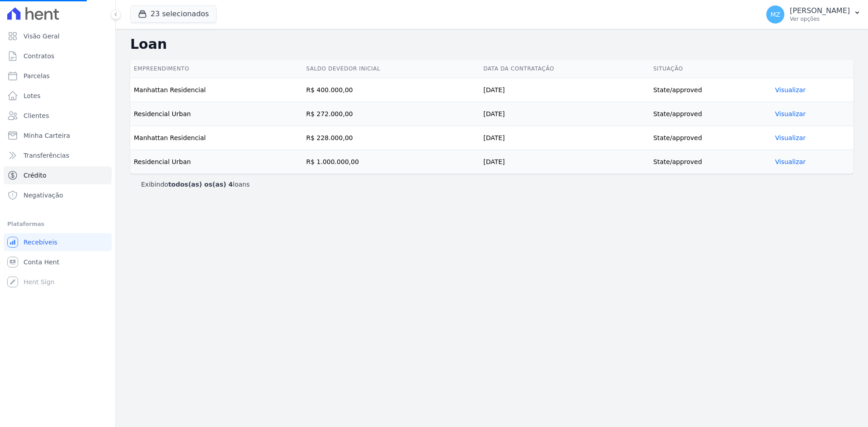 The height and width of the screenshot is (427, 868). What do you see at coordinates (36, 116) in the screenshot?
I see `span: Clientes` at bounding box center [36, 116].